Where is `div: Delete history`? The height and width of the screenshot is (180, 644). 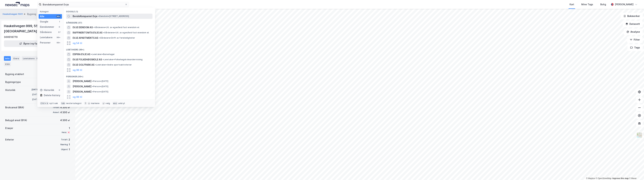 div: Delete history is located at coordinates (52, 95).